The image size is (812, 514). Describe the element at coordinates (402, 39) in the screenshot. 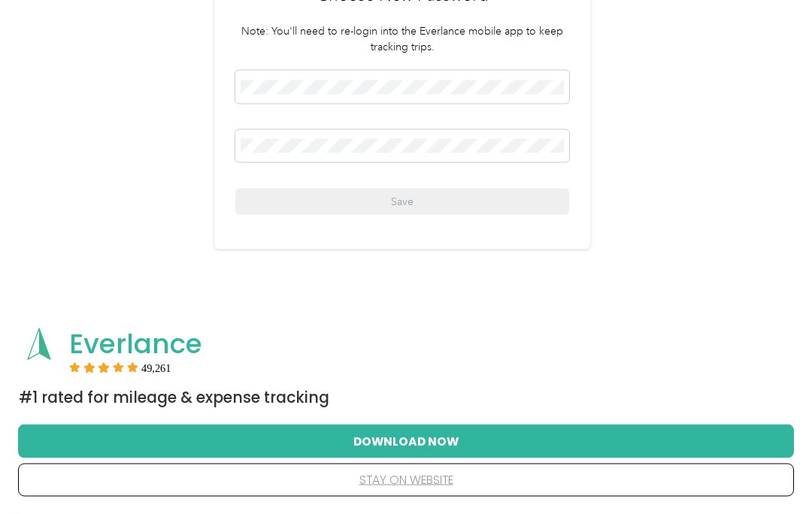

I see `p: Note: You'll need to re-login into the Everlance mobile app to keep tracking trips.` at that location.